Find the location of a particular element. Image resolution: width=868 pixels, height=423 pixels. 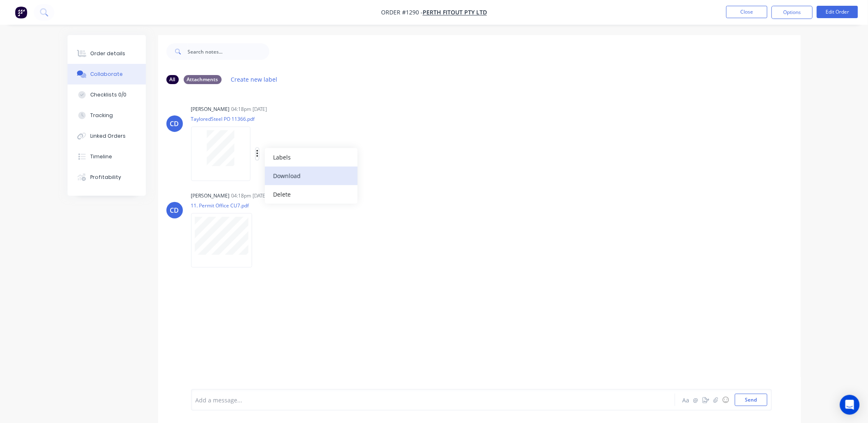

button: Aa is located at coordinates (686, 400).